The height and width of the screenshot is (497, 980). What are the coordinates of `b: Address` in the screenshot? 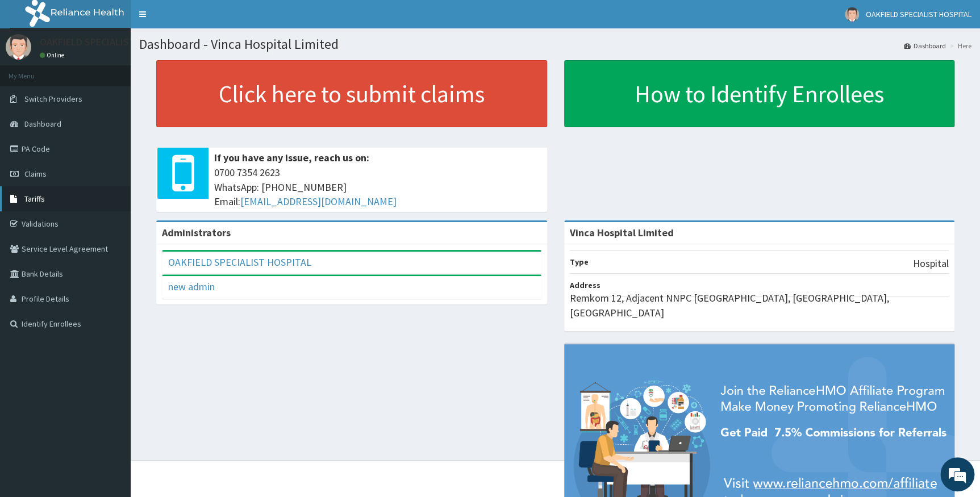 It's located at (585, 286).